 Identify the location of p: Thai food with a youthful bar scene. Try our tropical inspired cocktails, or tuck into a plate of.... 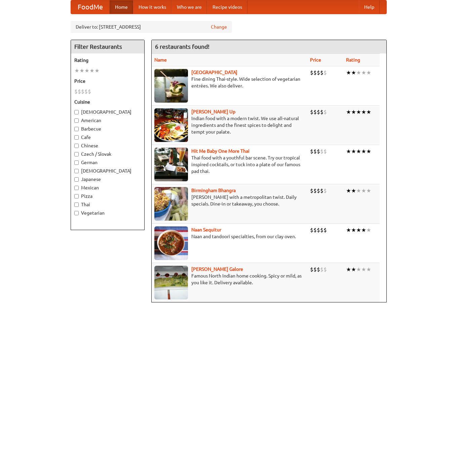
(230, 164).